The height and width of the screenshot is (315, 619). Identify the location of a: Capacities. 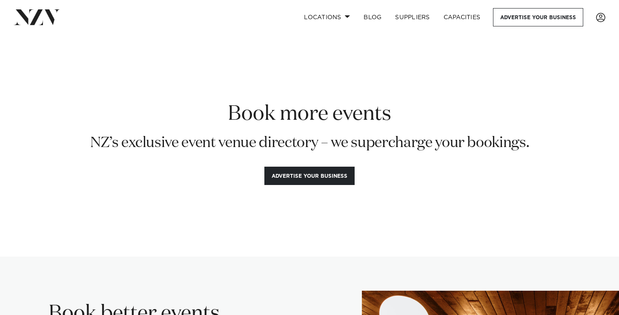
(462, 17).